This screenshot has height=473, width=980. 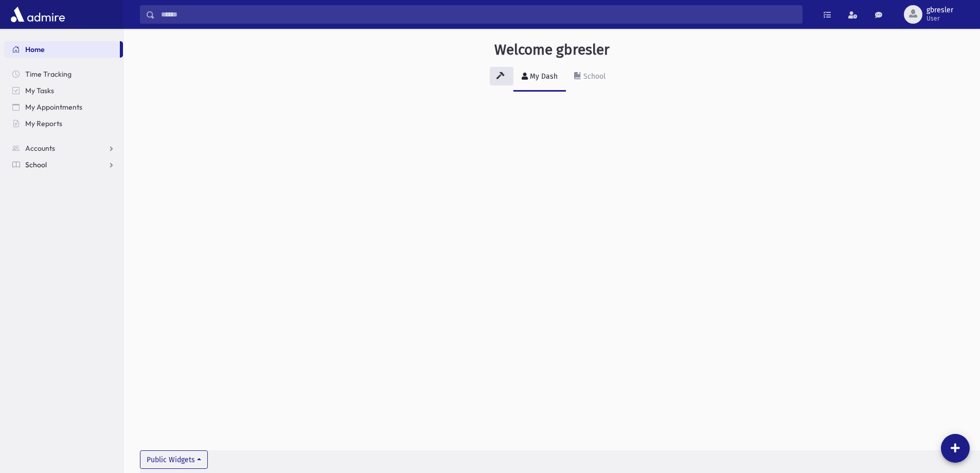 What do you see at coordinates (62, 49) in the screenshot?
I see `a: Home` at bounding box center [62, 49].